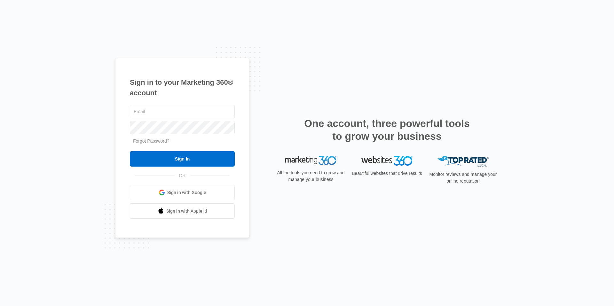 The width and height of the screenshot is (614, 306). Describe the element at coordinates (311, 161) in the screenshot. I see `img: Marketing 360` at that location.